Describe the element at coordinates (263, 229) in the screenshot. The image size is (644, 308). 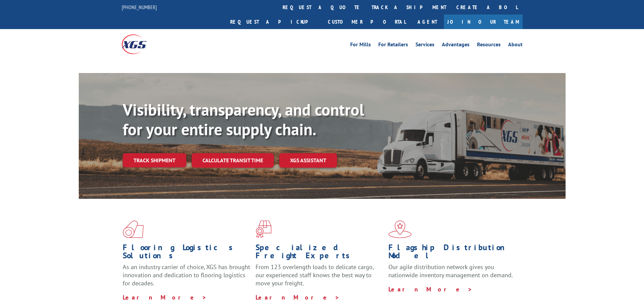
I see `img: xgs-icon-focused-on-flooring-red` at that location.